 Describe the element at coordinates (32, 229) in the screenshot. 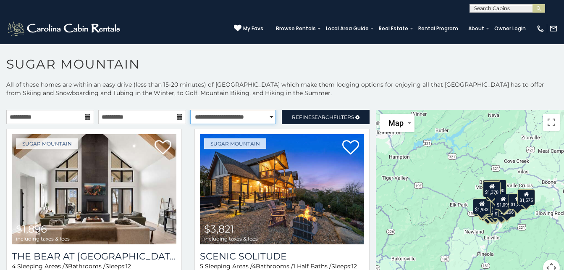

I see `span: $1,896` at that location.